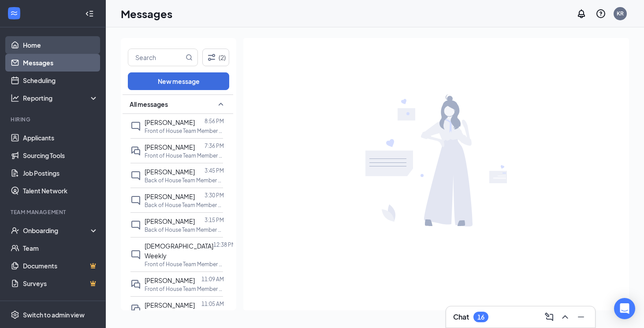  I want to click on p: 11:09 AM, so click(212, 279).